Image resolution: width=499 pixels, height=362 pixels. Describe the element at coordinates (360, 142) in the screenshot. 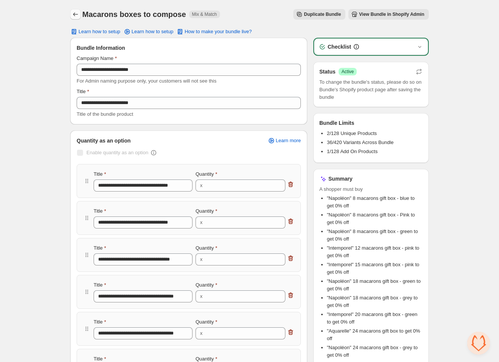

I see `span: 36/420 Variants Across Bundle` at that location.